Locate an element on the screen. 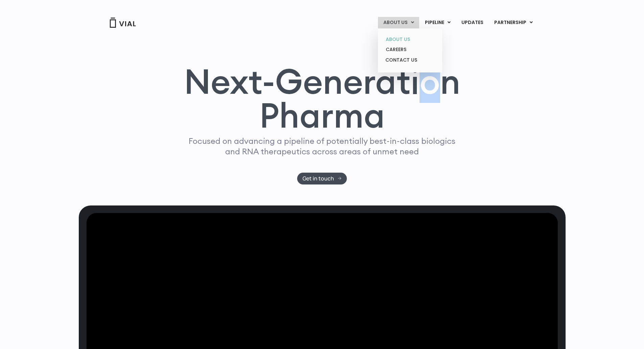 This screenshot has height=349, width=644. p: Focused on advancing a pipeline of potentially best-in-class biologics and RNA therapeutics acros... is located at coordinates (322, 147).